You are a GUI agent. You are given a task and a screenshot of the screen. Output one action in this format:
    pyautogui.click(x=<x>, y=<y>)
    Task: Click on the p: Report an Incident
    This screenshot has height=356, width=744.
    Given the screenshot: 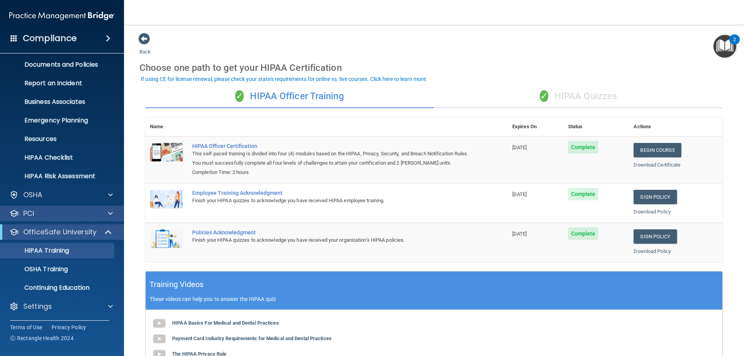 What is the action you would take?
    pyautogui.click(x=58, y=83)
    